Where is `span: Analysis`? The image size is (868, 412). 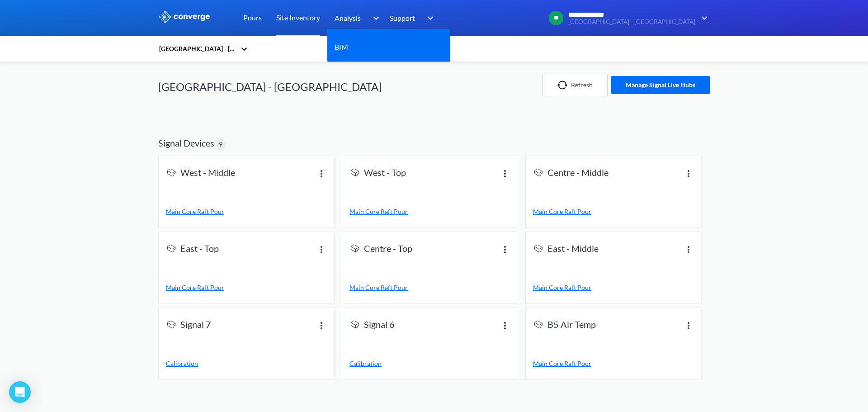
span: Analysis is located at coordinates (348, 18).